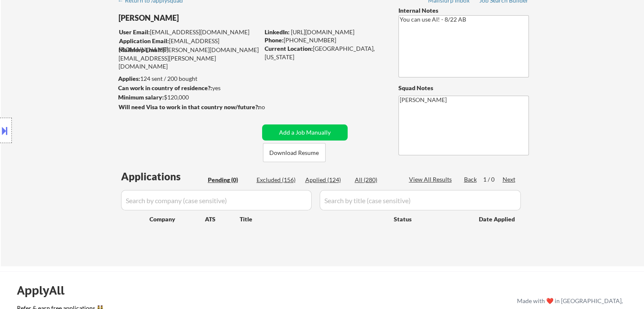  Describe the element at coordinates (493, 180) in the screenshot. I see `div: 1 / 0` at that location.